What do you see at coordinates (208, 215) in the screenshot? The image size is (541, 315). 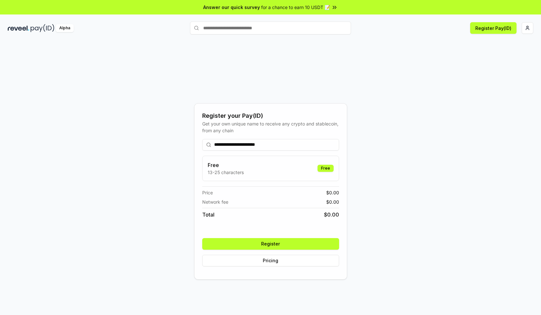 I see `span: Total` at bounding box center [208, 215].